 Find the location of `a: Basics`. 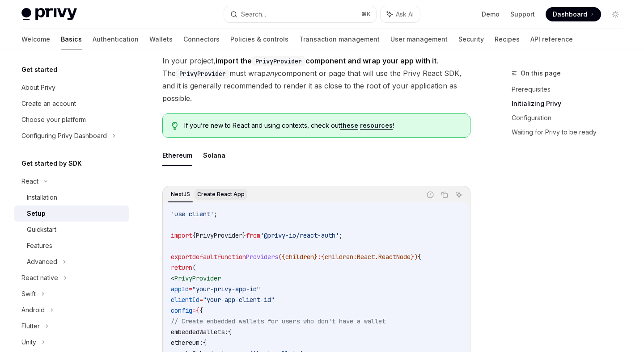

a: Basics is located at coordinates (71, 39).